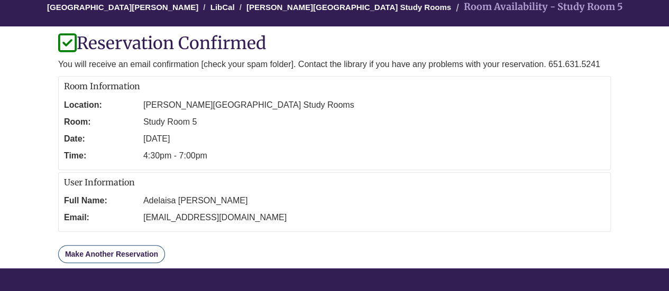  What do you see at coordinates (112, 254) in the screenshot?
I see `a: Make Another Reservation` at bounding box center [112, 254].